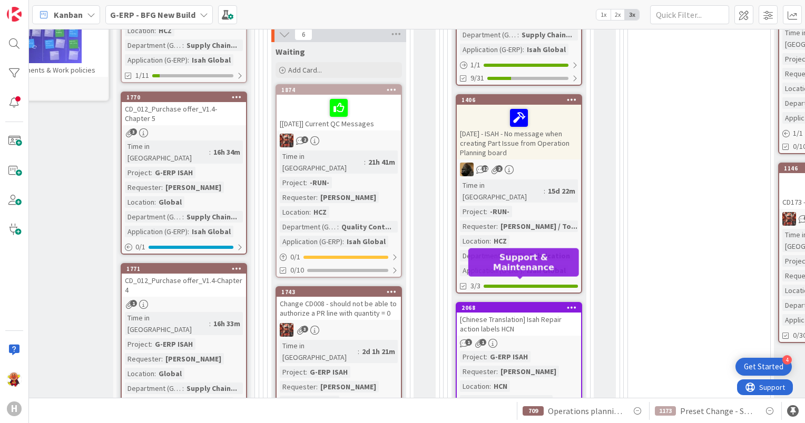 The image size is (805, 423). Describe the element at coordinates (519, 170) in the screenshot. I see `div: ND` at that location.